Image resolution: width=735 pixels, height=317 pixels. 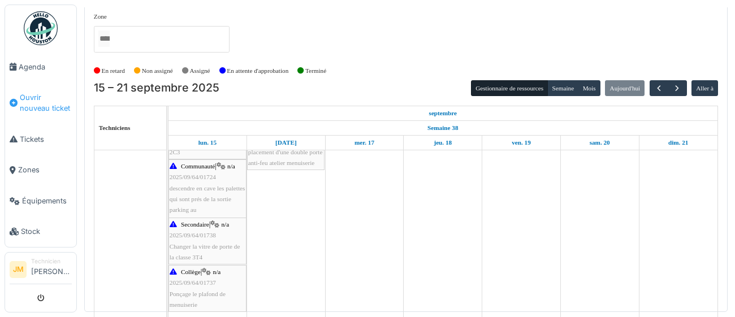 What do you see at coordinates (190, 272) in the screenshot?
I see `span: Collège` at bounding box center [190, 272].